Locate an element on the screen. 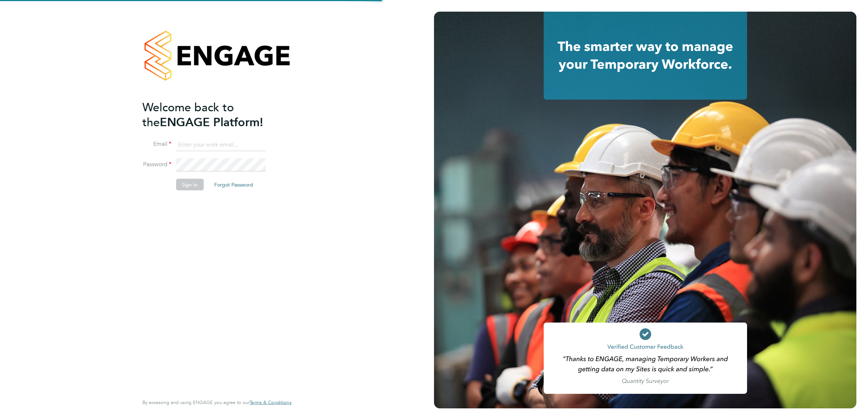 This screenshot has width=868, height=420. span: Welcome back to the is located at coordinates (188, 115).